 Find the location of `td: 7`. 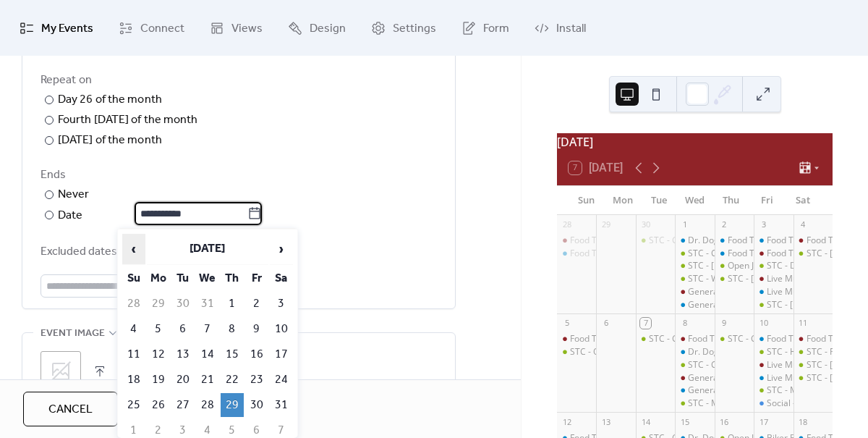

td: 7 is located at coordinates (208, 328).